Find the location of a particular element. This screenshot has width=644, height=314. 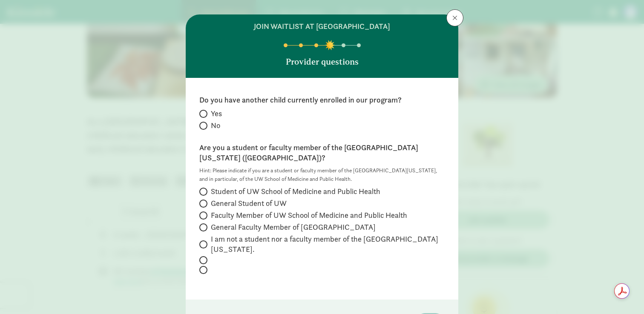

p: Provider questions is located at coordinates (322, 62).